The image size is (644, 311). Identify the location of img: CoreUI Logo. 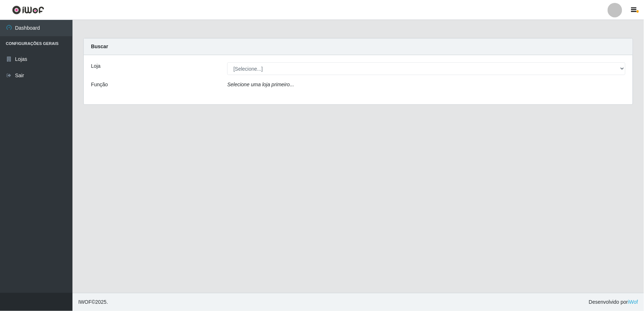
(28, 10).